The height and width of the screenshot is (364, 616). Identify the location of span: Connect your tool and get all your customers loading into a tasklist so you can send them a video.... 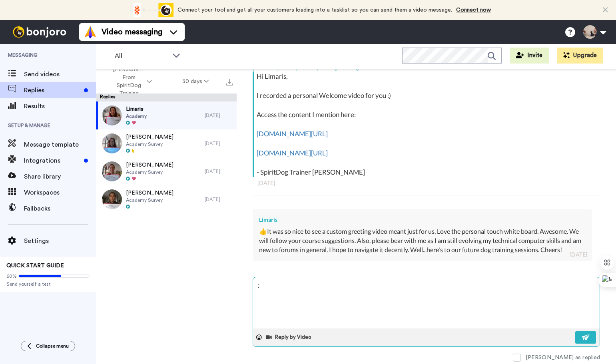
(315, 10).